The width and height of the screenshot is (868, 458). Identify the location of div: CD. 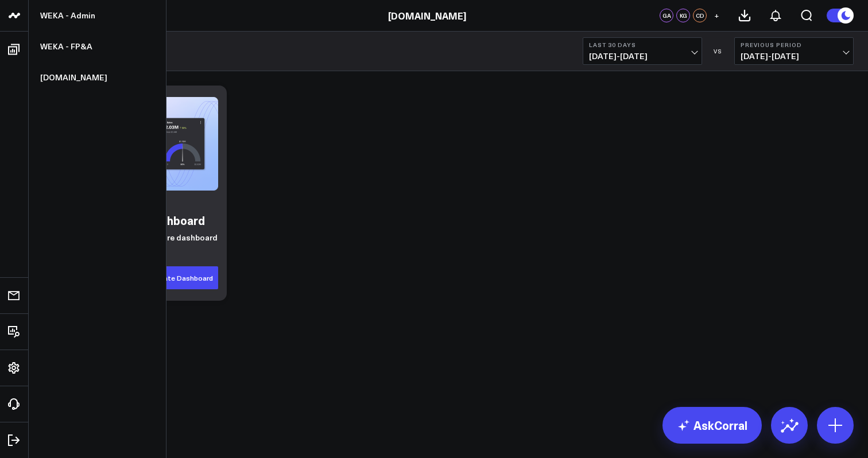
(700, 16).